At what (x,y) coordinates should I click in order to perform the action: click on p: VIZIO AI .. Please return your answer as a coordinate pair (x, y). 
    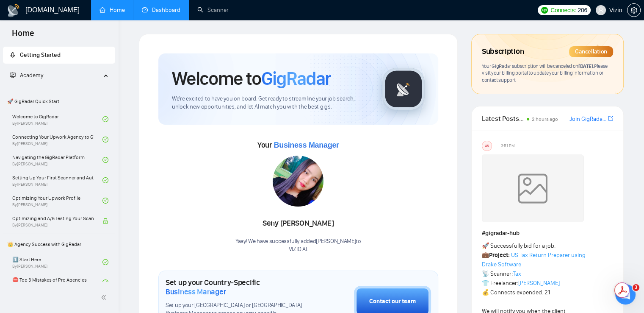
    Looking at the image, I should click on (298, 249).